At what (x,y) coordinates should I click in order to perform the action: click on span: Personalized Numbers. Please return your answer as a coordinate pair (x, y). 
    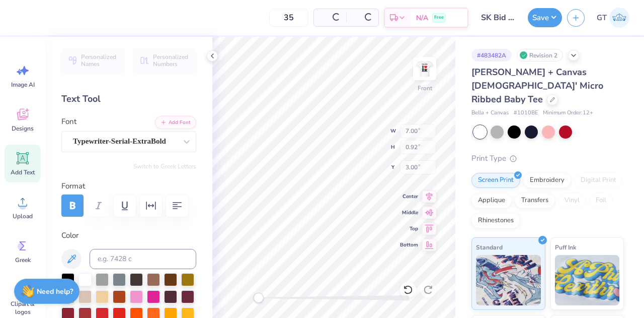
    Looking at the image, I should click on (172, 60).